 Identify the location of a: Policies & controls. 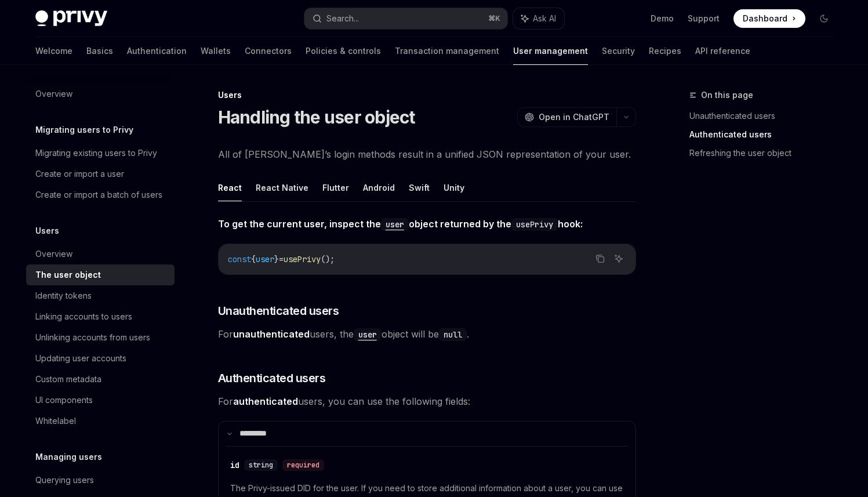
(343, 51).